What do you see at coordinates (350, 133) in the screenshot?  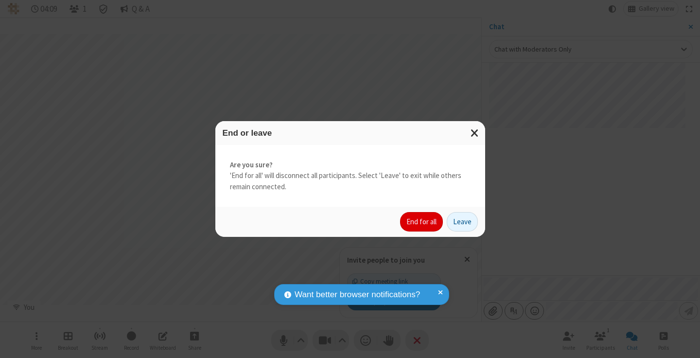 I see `h3: End or leave` at bounding box center [350, 133].